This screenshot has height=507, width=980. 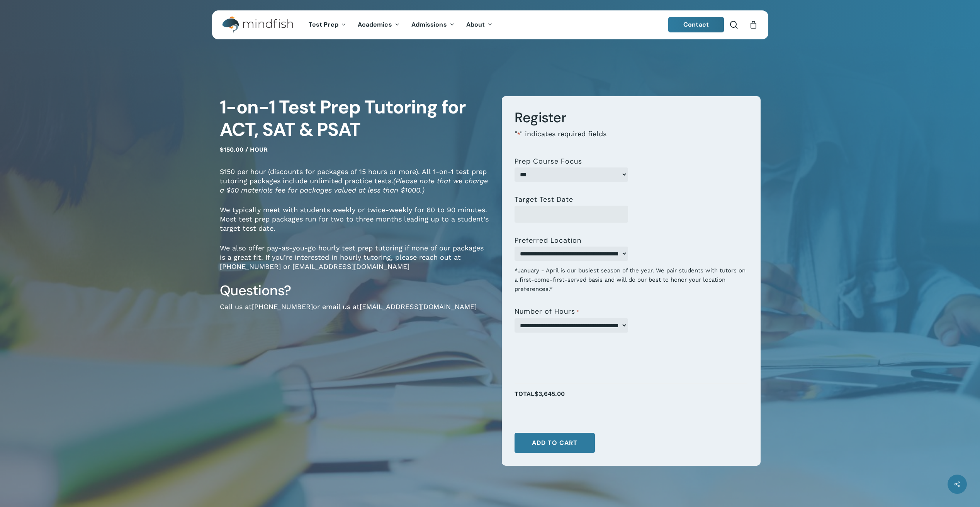 I want to click on a: Academics, so click(x=379, y=25).